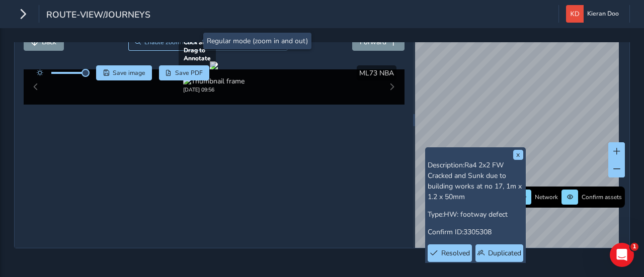  I want to click on span: Back, so click(49, 42).